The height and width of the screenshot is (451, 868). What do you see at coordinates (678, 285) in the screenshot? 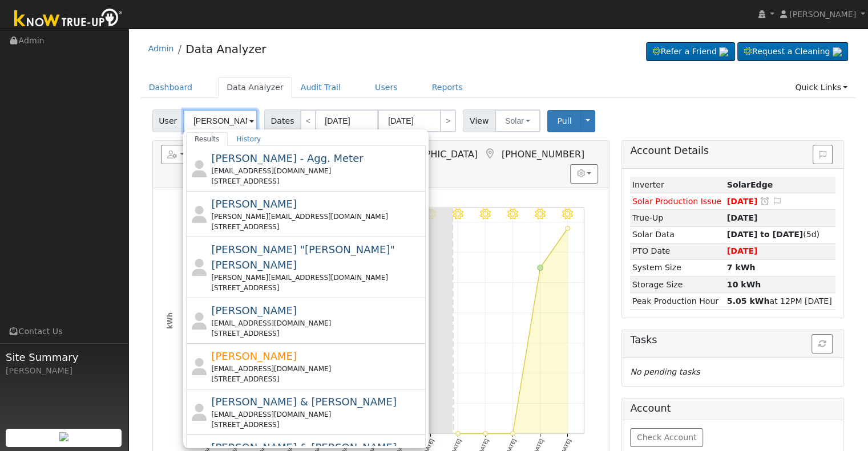
I see `td: Storage Size` at bounding box center [678, 285].